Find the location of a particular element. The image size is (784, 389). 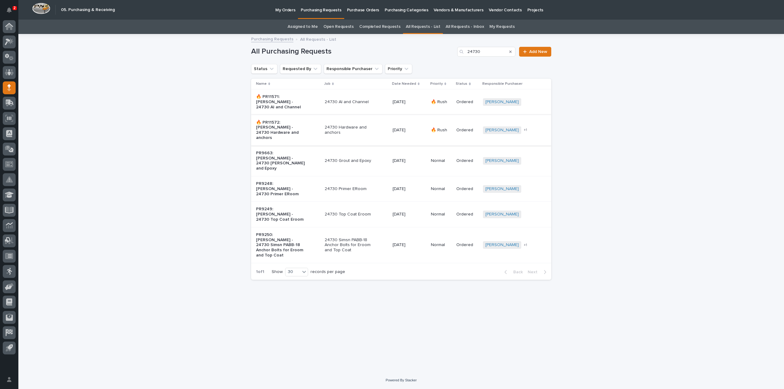

div: Search is located at coordinates (486, 52).